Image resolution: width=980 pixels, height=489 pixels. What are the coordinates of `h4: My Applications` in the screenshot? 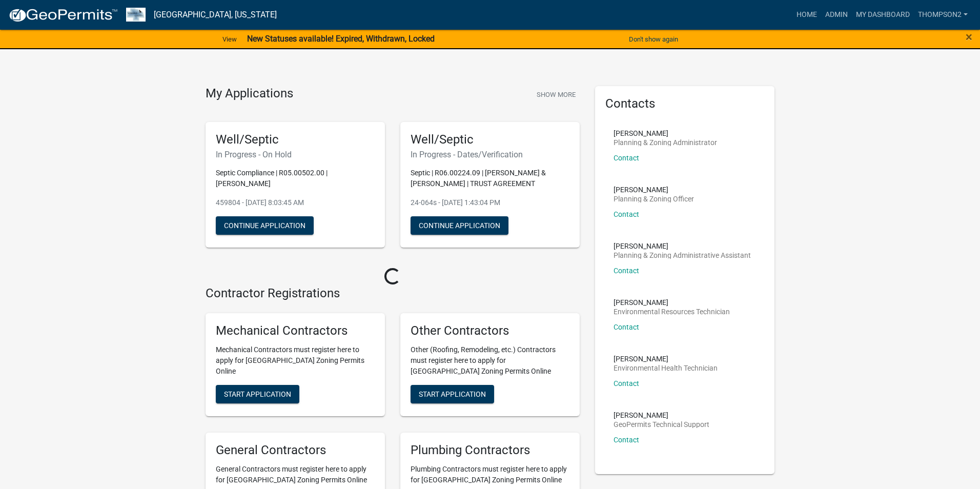 It's located at (249, 94).